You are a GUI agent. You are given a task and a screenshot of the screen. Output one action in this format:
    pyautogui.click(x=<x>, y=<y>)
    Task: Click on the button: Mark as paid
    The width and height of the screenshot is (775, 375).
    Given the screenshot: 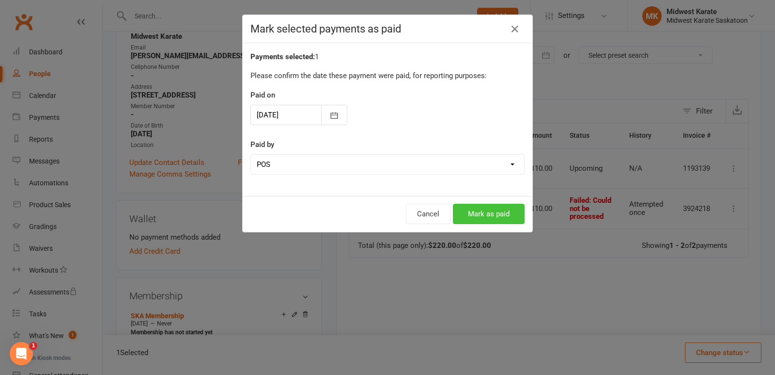 What is the action you would take?
    pyautogui.click(x=489, y=214)
    